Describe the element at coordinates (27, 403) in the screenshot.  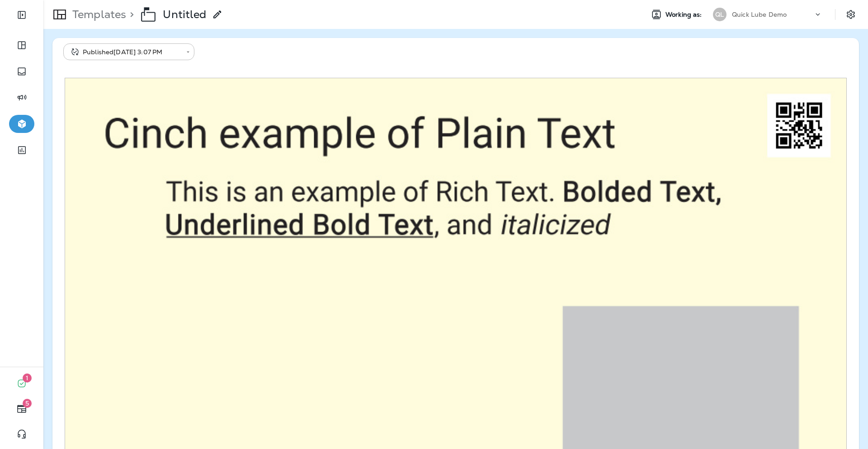
I see `span: 5` at that location.